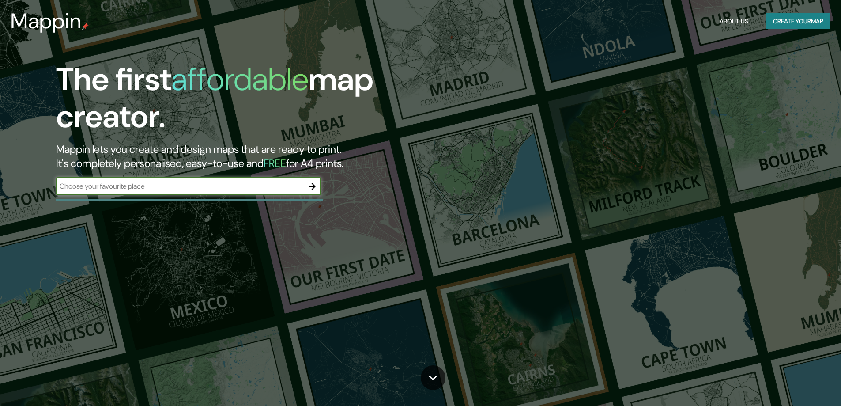 This screenshot has height=406, width=841. Describe the element at coordinates (266, 156) in the screenshot. I see `h2: Mappin lets you create and design maps that are ready to print. It's completely personalised, eas...` at that location.